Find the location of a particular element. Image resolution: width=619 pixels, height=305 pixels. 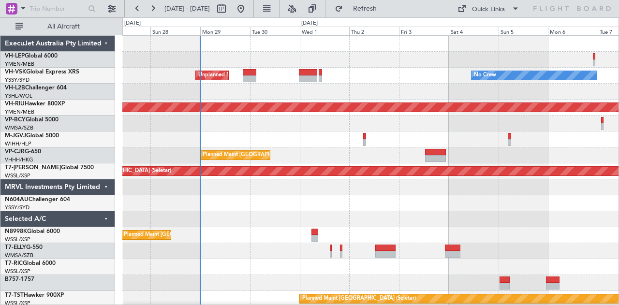

div: Sun 5 is located at coordinates (523, 31).